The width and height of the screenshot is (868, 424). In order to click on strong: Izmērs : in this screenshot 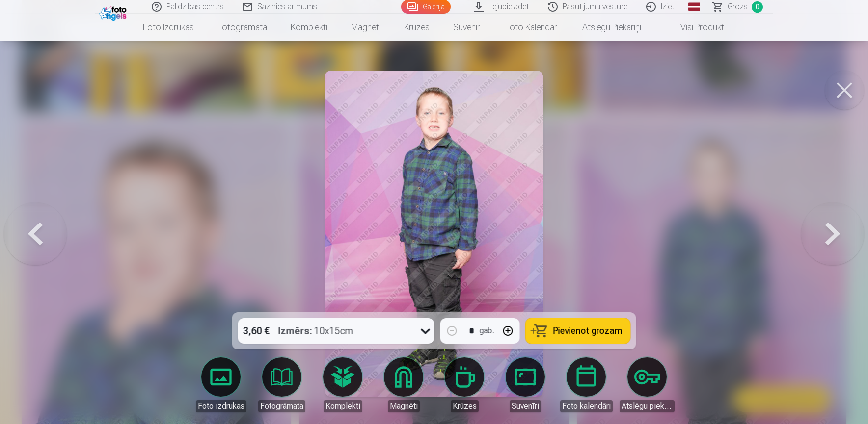, I will do `click(295, 331)`.